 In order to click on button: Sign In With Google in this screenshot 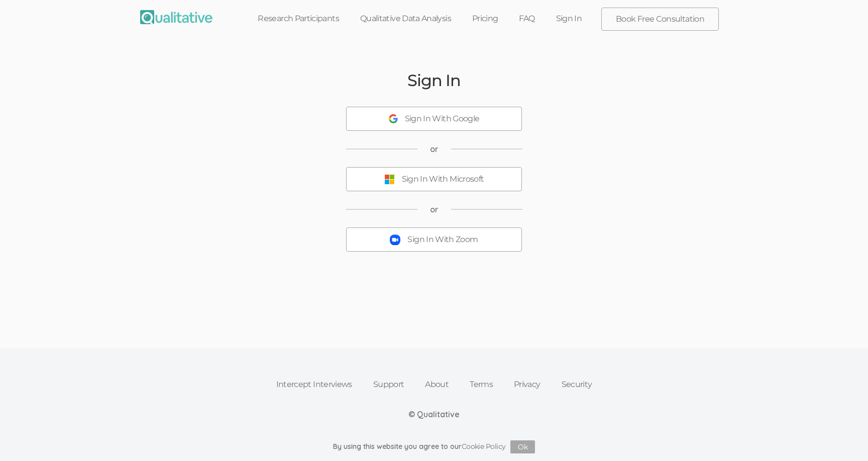, I will do `click(434, 118)`.